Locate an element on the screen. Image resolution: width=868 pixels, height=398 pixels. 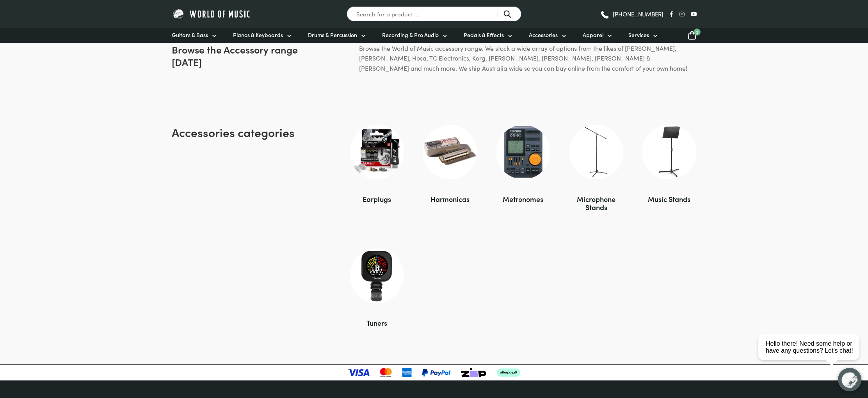
img: payment-logos-updated is located at coordinates (433, 373).